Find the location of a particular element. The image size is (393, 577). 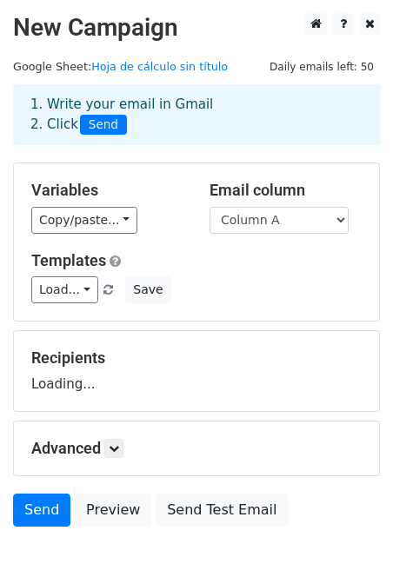

h5: Email column is located at coordinates (285, 190).